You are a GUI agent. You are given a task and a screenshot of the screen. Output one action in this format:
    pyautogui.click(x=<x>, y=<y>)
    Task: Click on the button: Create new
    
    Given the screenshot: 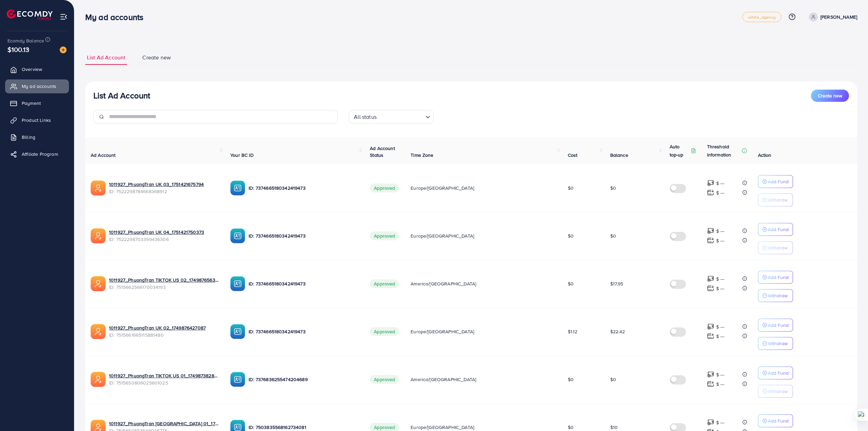 What is the action you would take?
    pyautogui.click(x=830, y=96)
    